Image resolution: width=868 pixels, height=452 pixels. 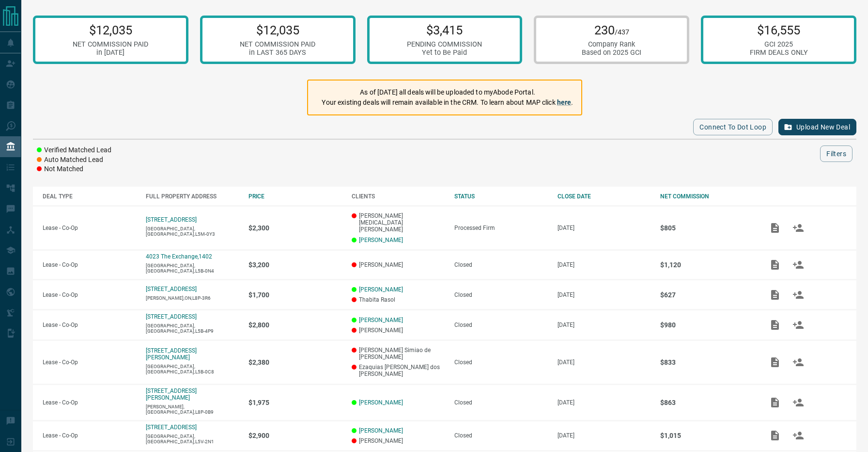 I want to click on p: Thabita Rasol, so click(x=398, y=300).